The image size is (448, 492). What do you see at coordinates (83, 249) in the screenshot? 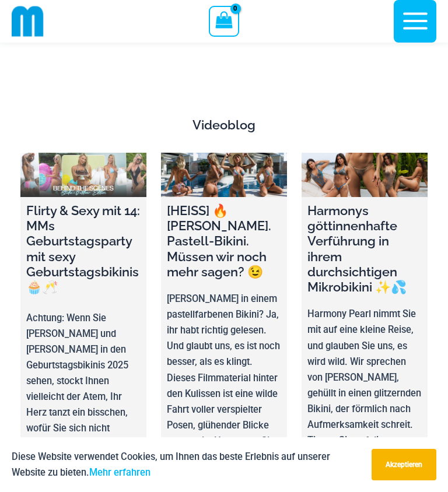
I see `font: Flirty & Sexy mit 14: MMs Geburtstagsparty mit sexy Geburtstagsbikinis 🧁🥂` at bounding box center [83, 249].